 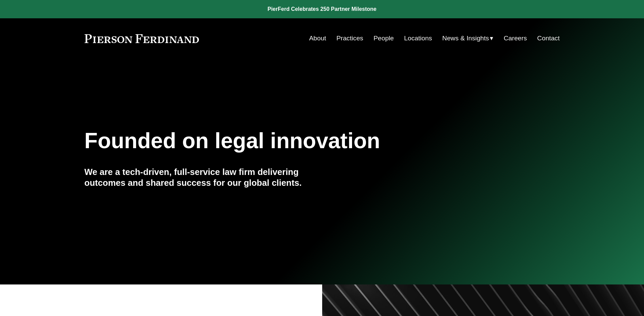 What do you see at coordinates (349, 38) in the screenshot?
I see `a: Practices` at bounding box center [349, 38].